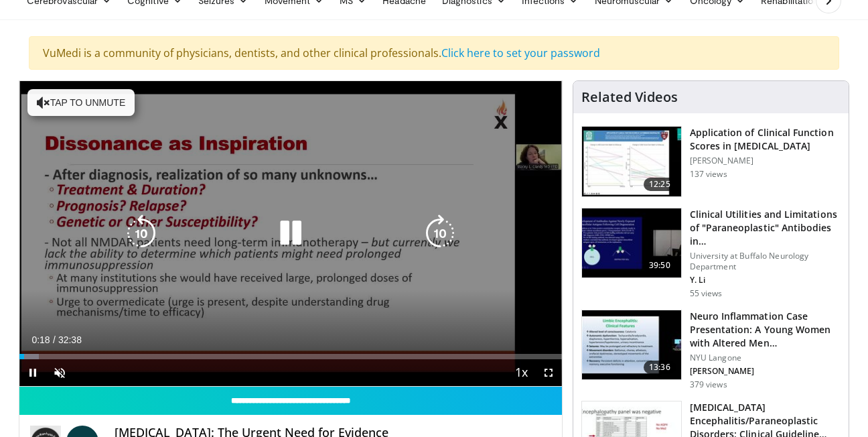  What do you see at coordinates (632, 162) in the screenshot?
I see `img: 10b70882-7f3b-4b00-b33c-b8923bf7a478.150x105_q85_crop-smart_upscale.jpg` at bounding box center [632, 162].